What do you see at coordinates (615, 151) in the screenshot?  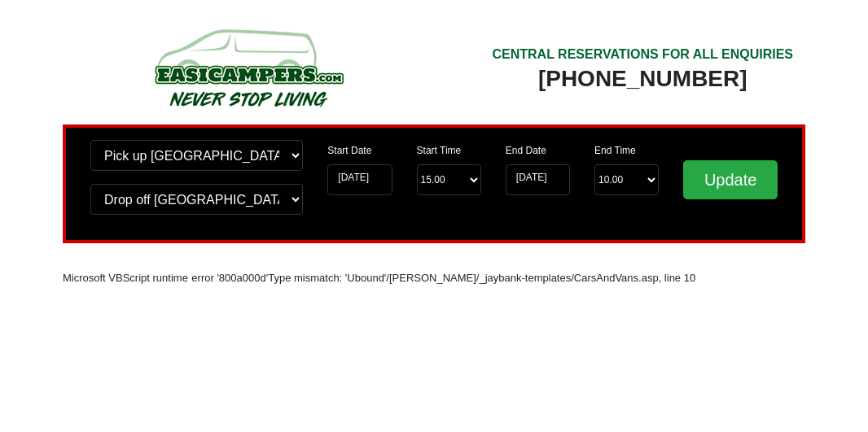 I see `label: End Time` at bounding box center [615, 151].